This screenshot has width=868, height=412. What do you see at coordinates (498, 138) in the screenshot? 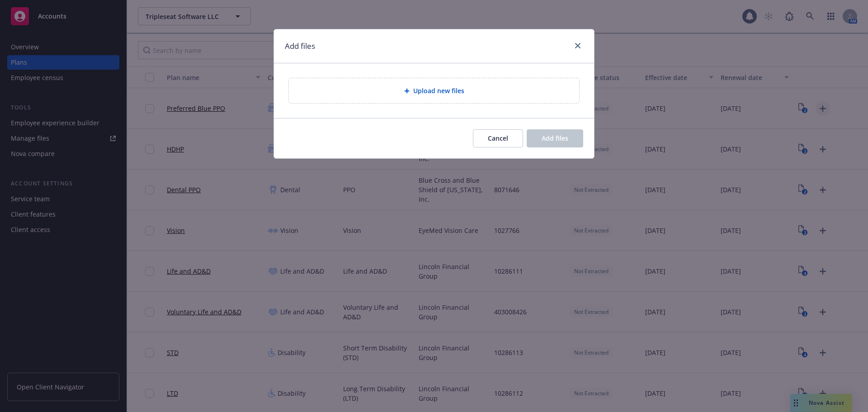
I see `span: Cancel` at bounding box center [498, 138].